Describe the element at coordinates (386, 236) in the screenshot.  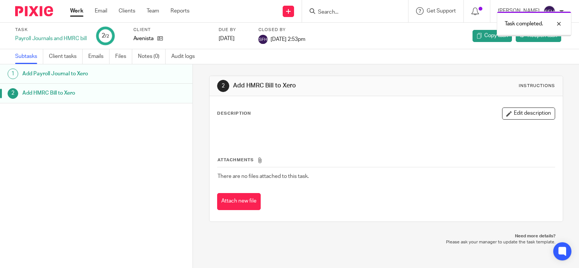
I see `p: Need more details?` at that location.